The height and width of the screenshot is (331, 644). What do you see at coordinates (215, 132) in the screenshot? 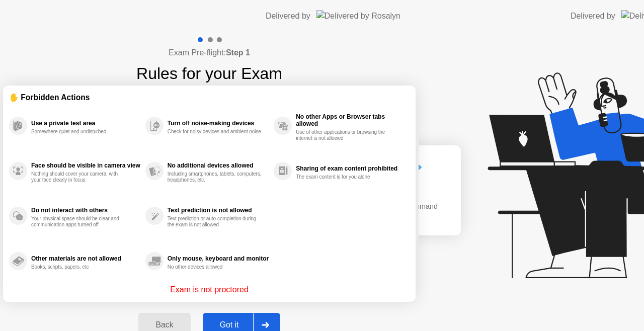
I see `div: Check for noisy devices and ambient noise` at bounding box center [215, 132].